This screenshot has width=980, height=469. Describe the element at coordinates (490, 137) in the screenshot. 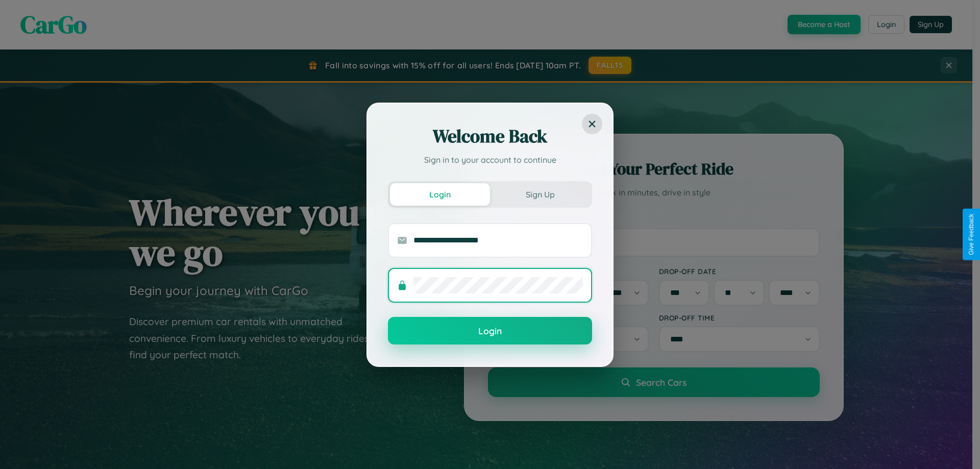

I see `h2: Welcome Back` at that location.